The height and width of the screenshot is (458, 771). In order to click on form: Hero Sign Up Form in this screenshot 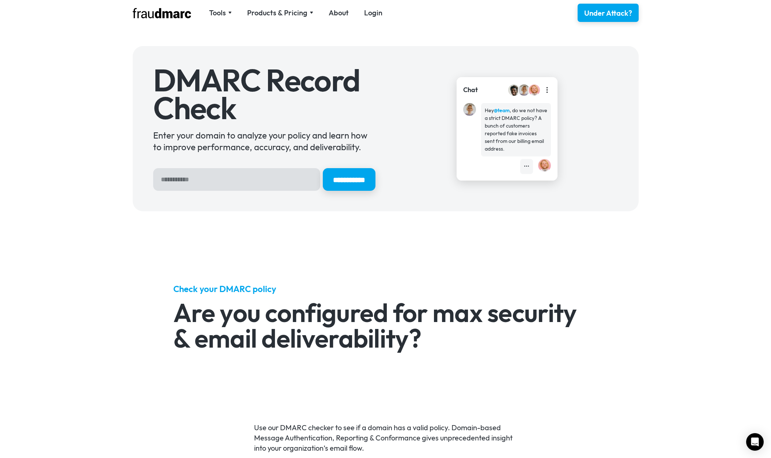, I will do `click(264, 180)`.